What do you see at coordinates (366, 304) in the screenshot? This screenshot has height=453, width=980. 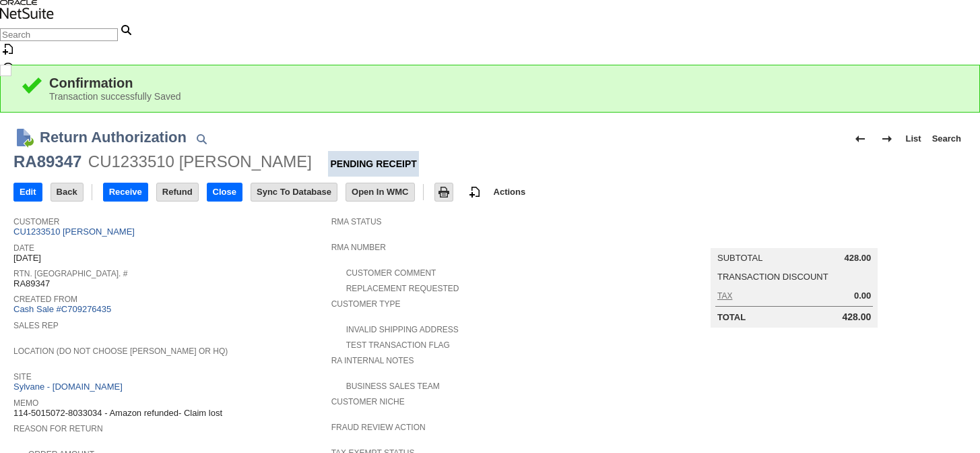 I see `a: Customer Type` at bounding box center [366, 304].